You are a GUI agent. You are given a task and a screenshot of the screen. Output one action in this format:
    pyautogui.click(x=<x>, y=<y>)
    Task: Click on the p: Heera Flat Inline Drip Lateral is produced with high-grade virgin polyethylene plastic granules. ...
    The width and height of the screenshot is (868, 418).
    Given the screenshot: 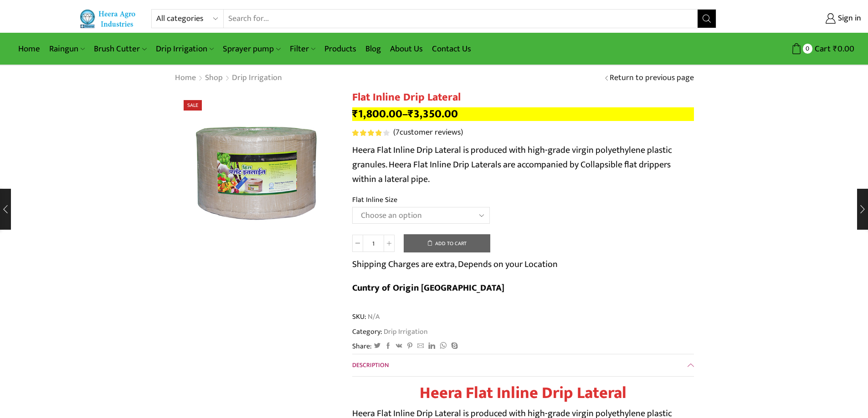 What is the action you would take?
    pyautogui.click(x=523, y=165)
    